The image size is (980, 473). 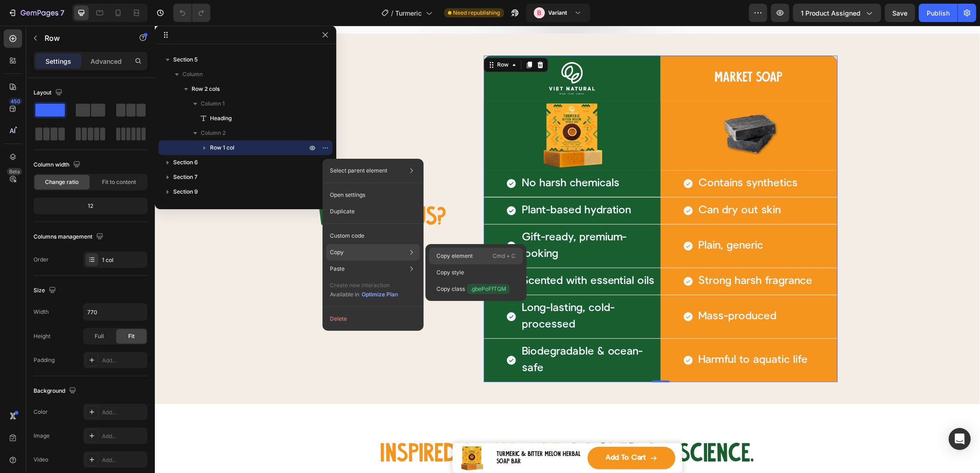 What do you see at coordinates (186, 162) in the screenshot?
I see `span: Section 6` at bounding box center [186, 162].